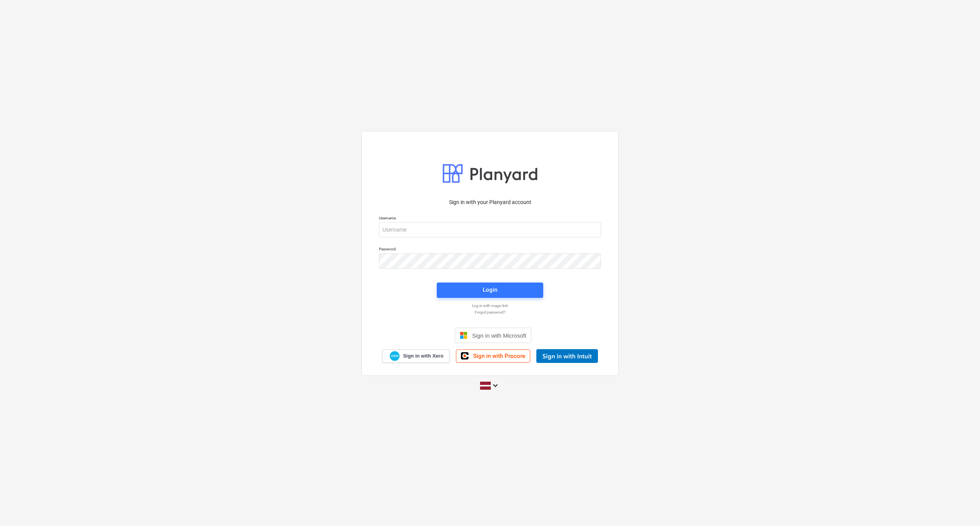 The width and height of the screenshot is (980, 526). Describe the element at coordinates (500, 335) in the screenshot. I see `span: Sign in with Microsoft` at that location.